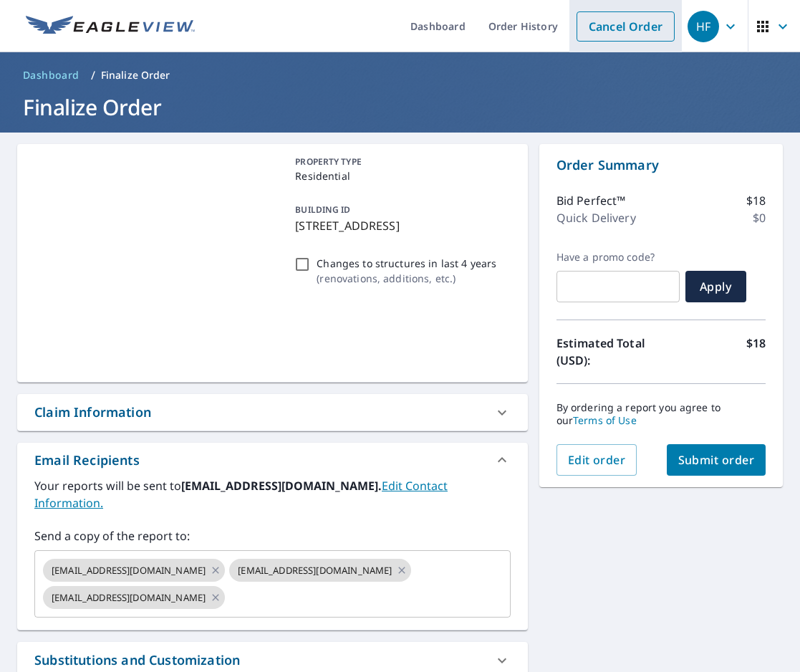  Describe the element at coordinates (135, 75) in the screenshot. I see `p: Finalize Order` at that location.